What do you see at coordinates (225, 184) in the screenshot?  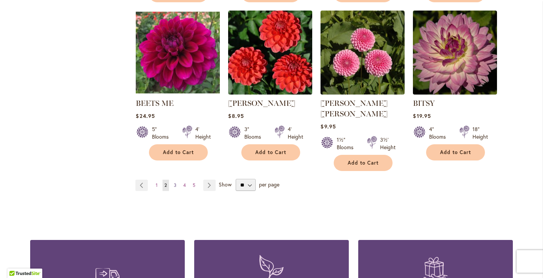 I see `span: Show` at bounding box center [225, 184].